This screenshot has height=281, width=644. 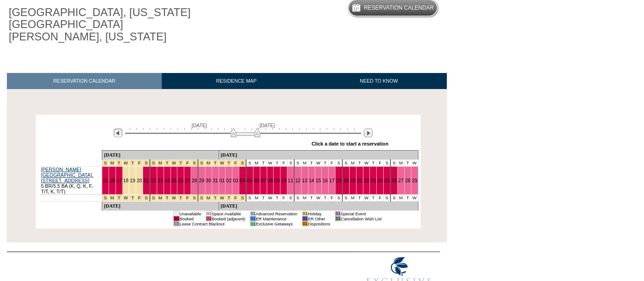 What do you see at coordinates (350, 144) in the screenshot?
I see `div: Click a date to start a reservation` at bounding box center [350, 144].